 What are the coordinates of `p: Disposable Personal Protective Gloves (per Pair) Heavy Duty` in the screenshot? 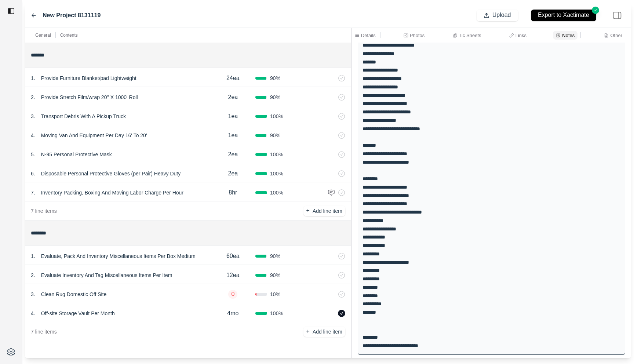 It's located at (111, 173).